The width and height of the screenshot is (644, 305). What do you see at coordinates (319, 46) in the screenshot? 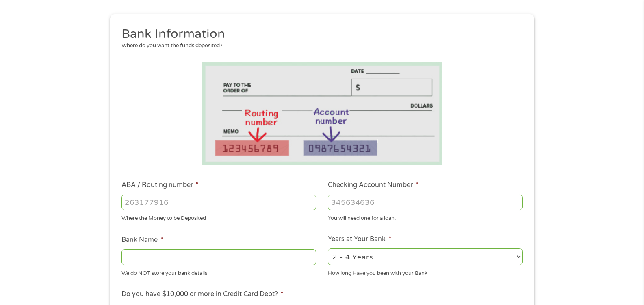
I see `div: Where do you want the funds deposited?` at bounding box center [319, 46].